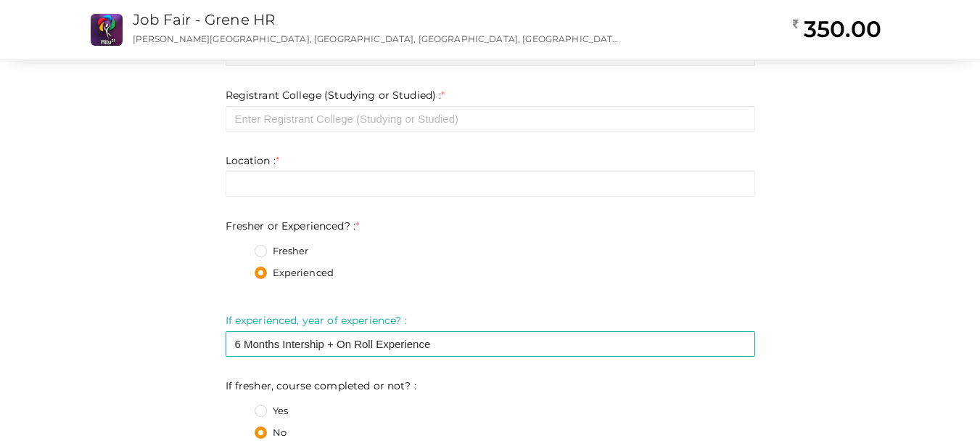 This screenshot has width=980, height=441. Describe the element at coordinates (837, 29) in the screenshot. I see `h2: 350.00` at that location.